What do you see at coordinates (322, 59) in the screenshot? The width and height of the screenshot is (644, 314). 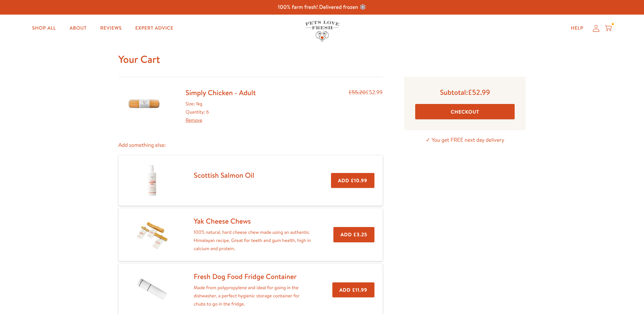 I see `h1: Your Cart` at bounding box center [322, 59].